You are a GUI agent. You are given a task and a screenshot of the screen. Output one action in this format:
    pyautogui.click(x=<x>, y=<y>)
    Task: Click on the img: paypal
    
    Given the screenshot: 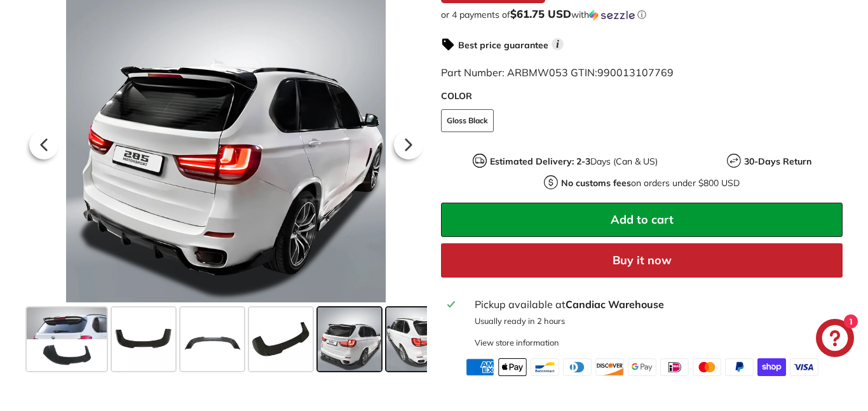 What is the action you would take?
    pyautogui.click(x=739, y=367)
    